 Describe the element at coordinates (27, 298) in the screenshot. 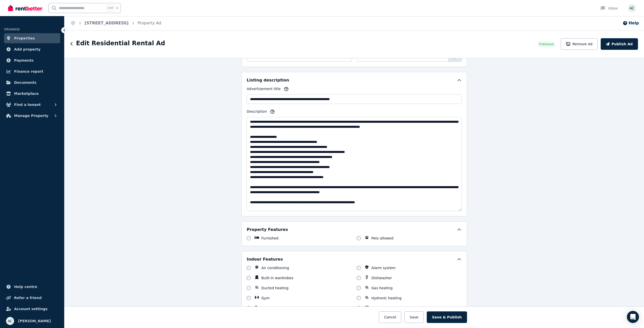

I see `span: Refer a friend` at that location.